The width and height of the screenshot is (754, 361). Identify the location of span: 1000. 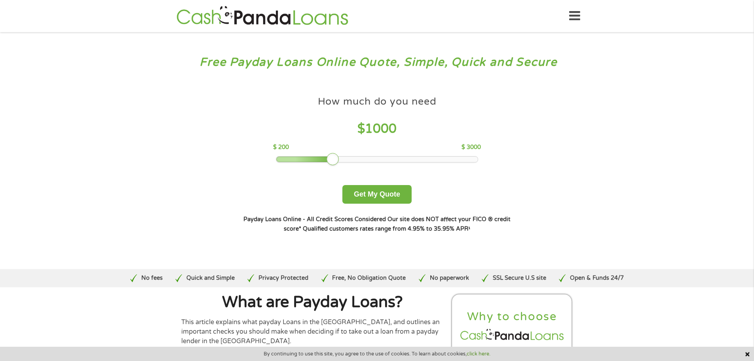
(381, 129).